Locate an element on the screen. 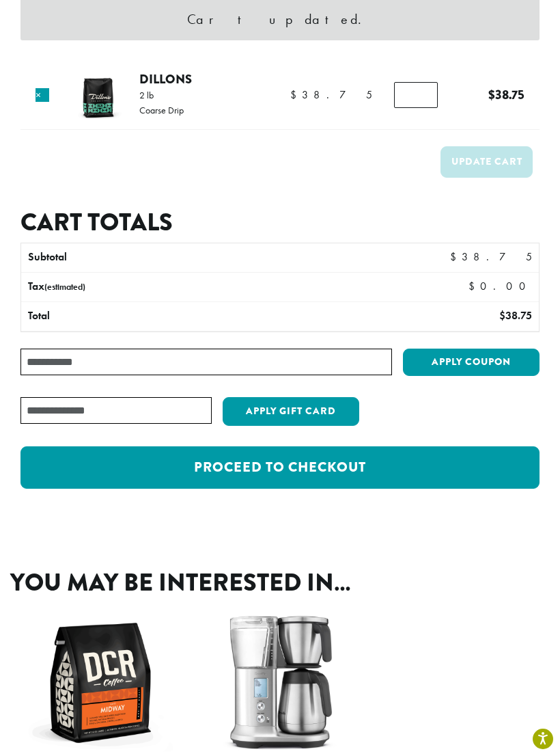  th: Tax is located at coordinates (205, 287).